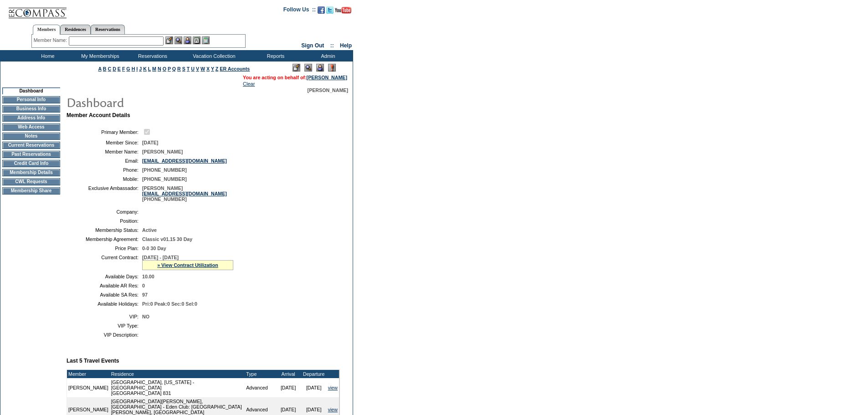 The width and height of the screenshot is (868, 415). Describe the element at coordinates (104, 317) in the screenshot. I see `td: VIP:` at that location.